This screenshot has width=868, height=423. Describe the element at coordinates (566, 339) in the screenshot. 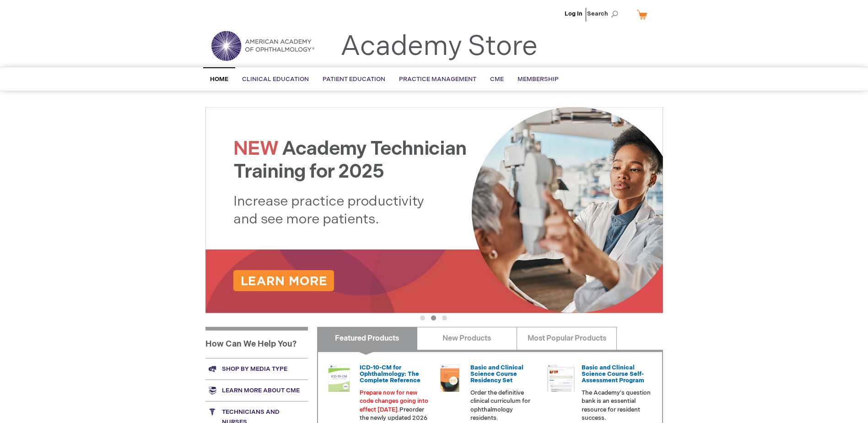

I see `a: Most Popular Products` at that location.